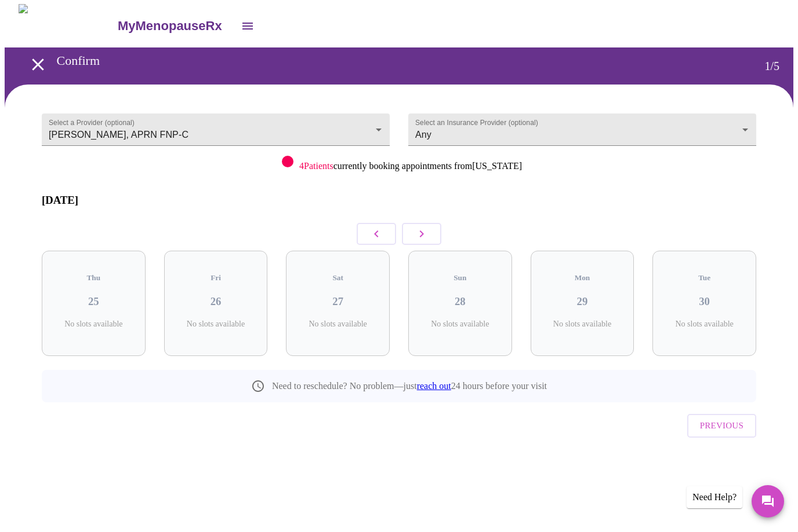 Image resolution: width=798 pixels, height=532 pixels. What do you see at coordinates (338, 279) in the screenshot?
I see `h5: Sat` at bounding box center [338, 279].